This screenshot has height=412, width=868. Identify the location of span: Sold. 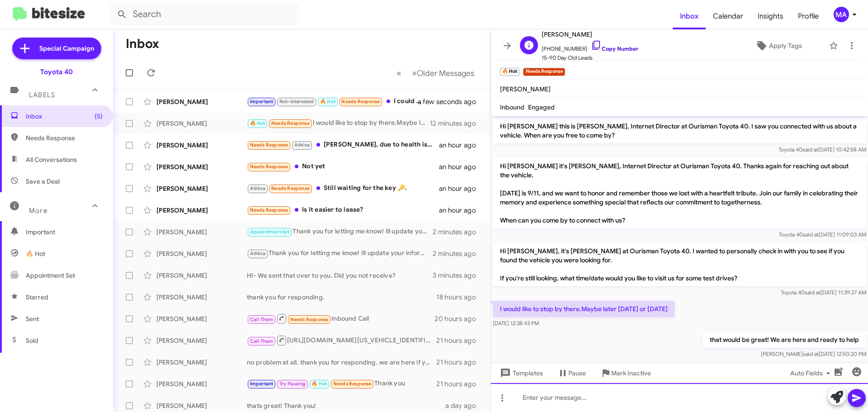
(32, 340).